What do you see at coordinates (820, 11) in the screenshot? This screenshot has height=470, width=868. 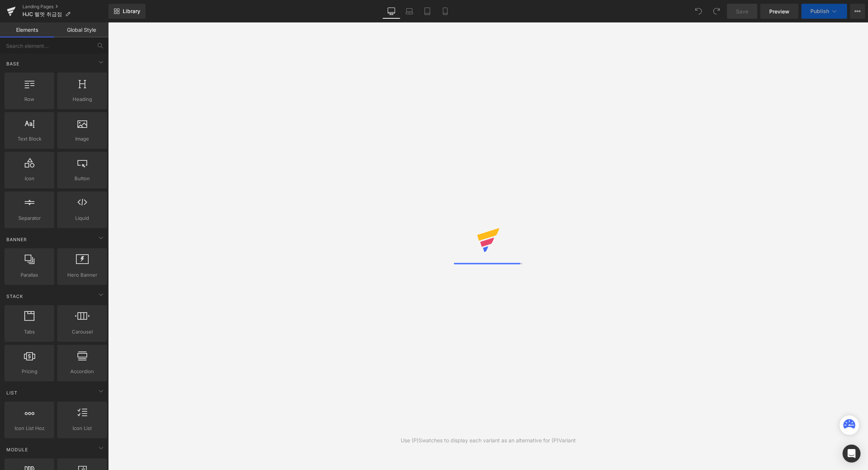 I see `span: Publish` at bounding box center [820, 11].